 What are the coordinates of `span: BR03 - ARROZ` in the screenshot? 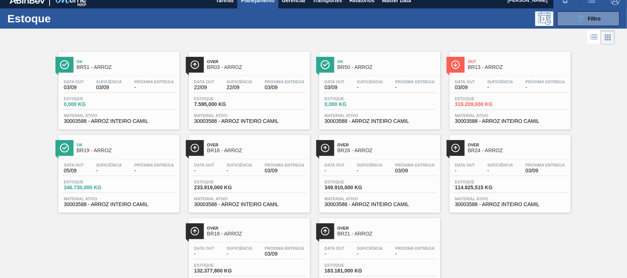 It's located at (257, 67).